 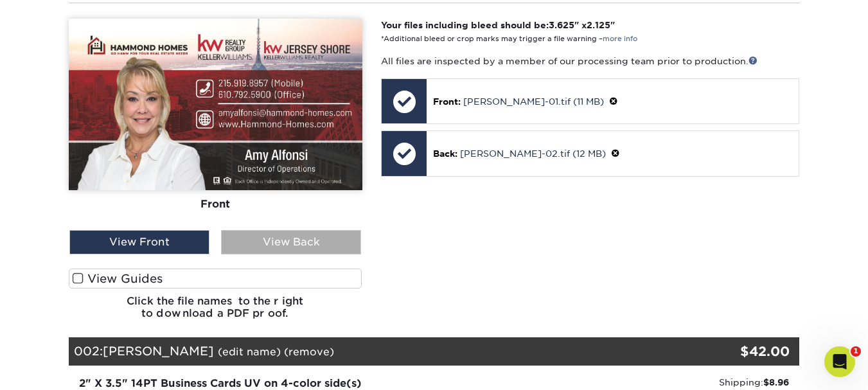 I want to click on span: Front:, so click(x=446, y=102).